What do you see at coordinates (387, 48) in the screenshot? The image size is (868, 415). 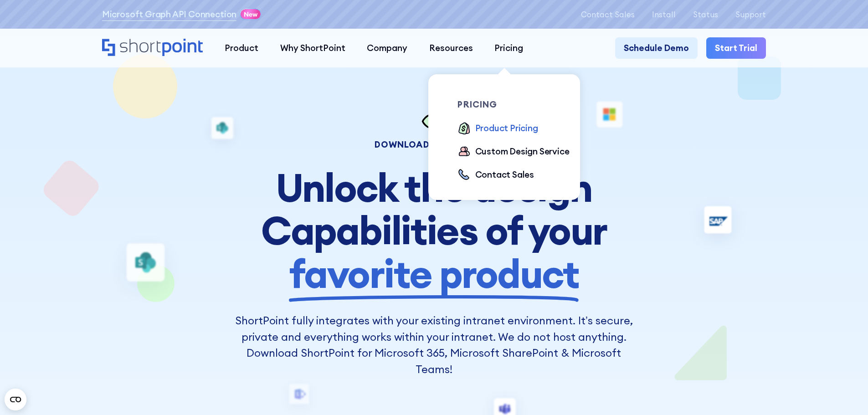 I see `div: Company` at bounding box center [387, 48].